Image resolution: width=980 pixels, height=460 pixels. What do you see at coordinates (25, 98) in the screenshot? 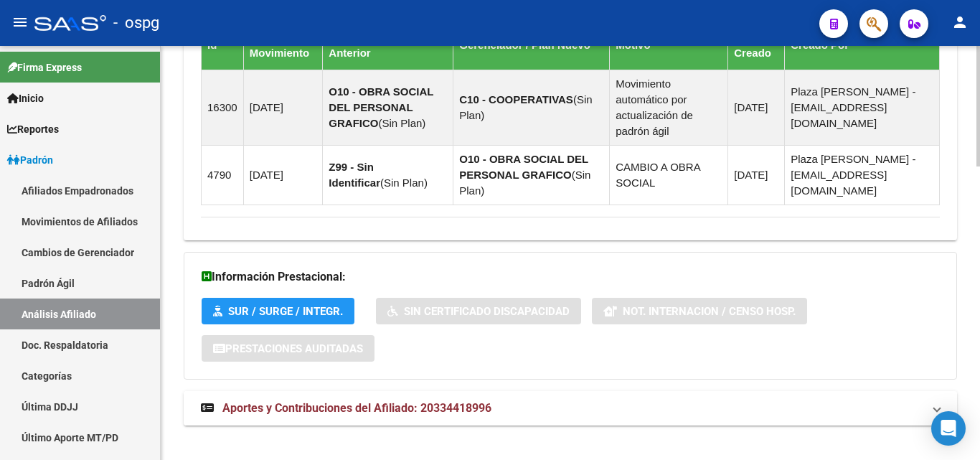
I see `span: Inicio` at bounding box center [25, 98].